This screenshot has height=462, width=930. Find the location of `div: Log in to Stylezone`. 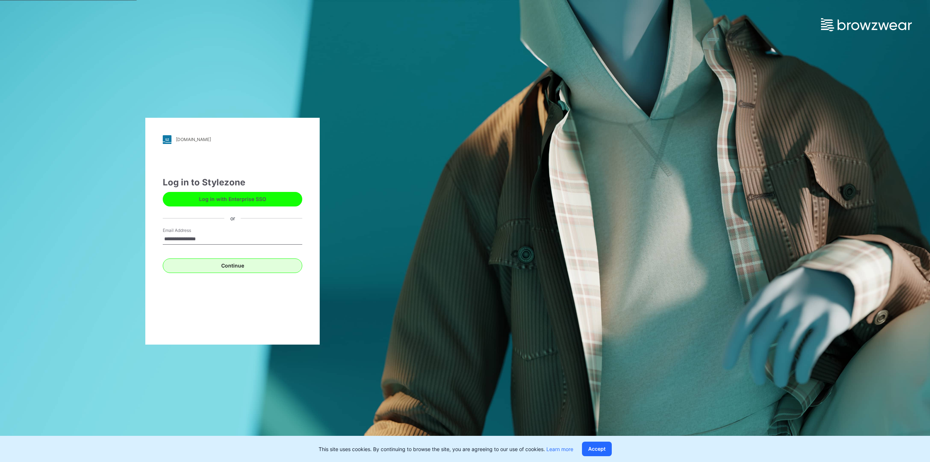

div: Log in to Stylezone is located at coordinates (233, 182).